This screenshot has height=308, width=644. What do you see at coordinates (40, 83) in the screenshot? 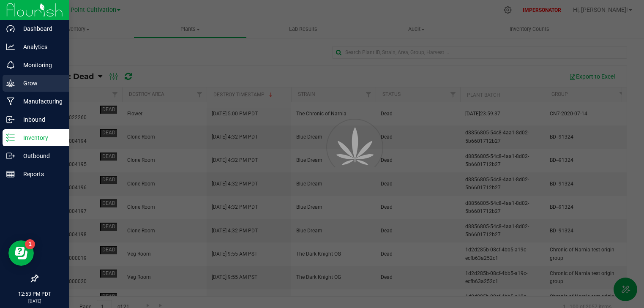
I see `p: Grow` at bounding box center [40, 83].